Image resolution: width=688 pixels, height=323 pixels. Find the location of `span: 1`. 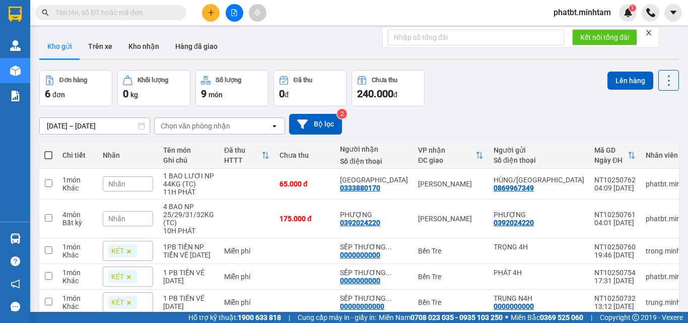

span: 1 is located at coordinates (632, 8).